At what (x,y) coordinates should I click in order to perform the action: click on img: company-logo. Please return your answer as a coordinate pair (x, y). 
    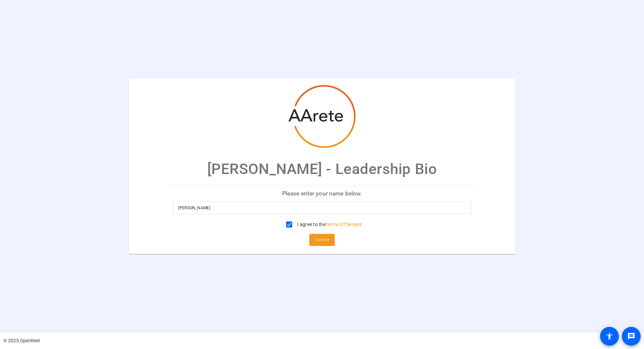
    Looking at the image, I should click on (322, 116).